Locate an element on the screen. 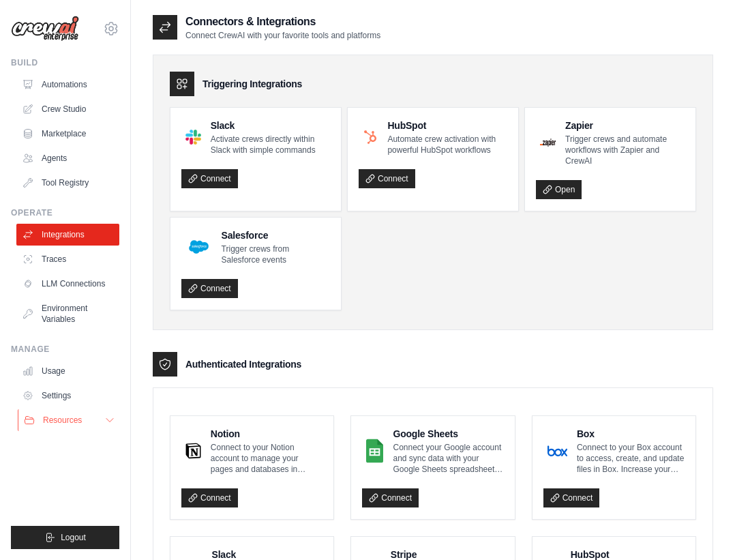 Image resolution: width=735 pixels, height=560 pixels. img: Zapier Logo is located at coordinates (548, 143).